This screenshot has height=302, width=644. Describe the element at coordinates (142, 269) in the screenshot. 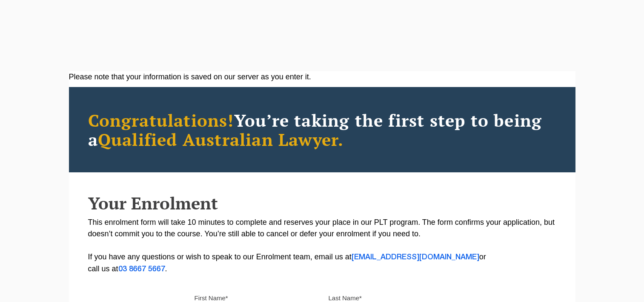

I see `a: 03 8667 5667` at that location.